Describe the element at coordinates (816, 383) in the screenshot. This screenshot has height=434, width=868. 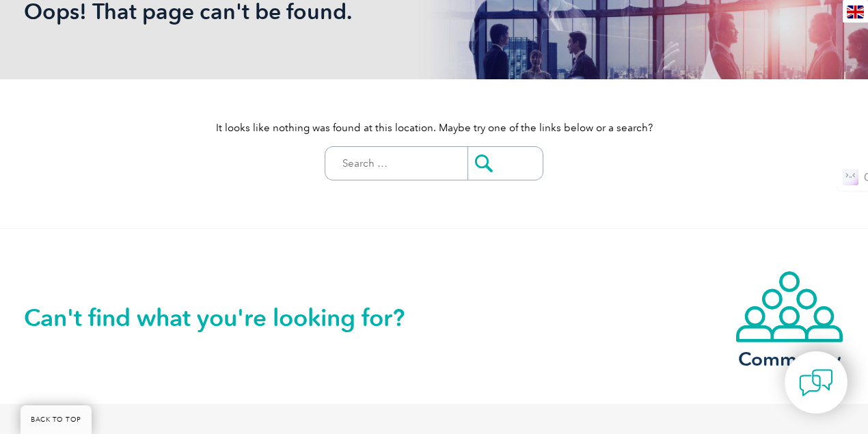
I see `img: contact-chat.png` at that location.